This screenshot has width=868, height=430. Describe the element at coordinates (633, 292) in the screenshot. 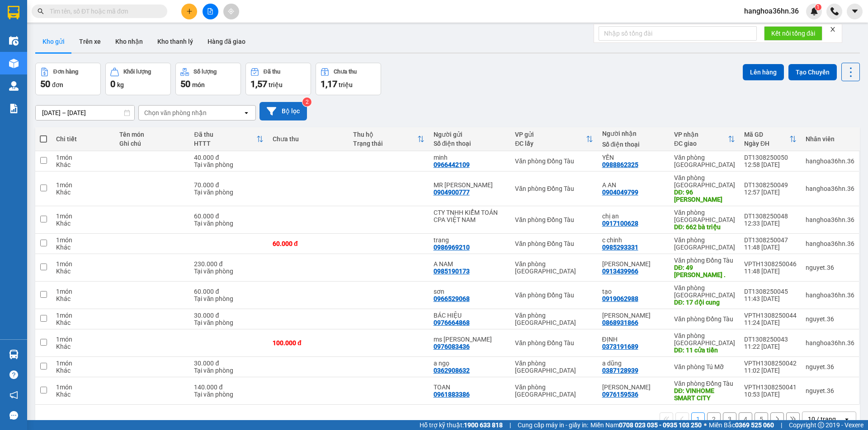

I see `div: tạo` at that location.